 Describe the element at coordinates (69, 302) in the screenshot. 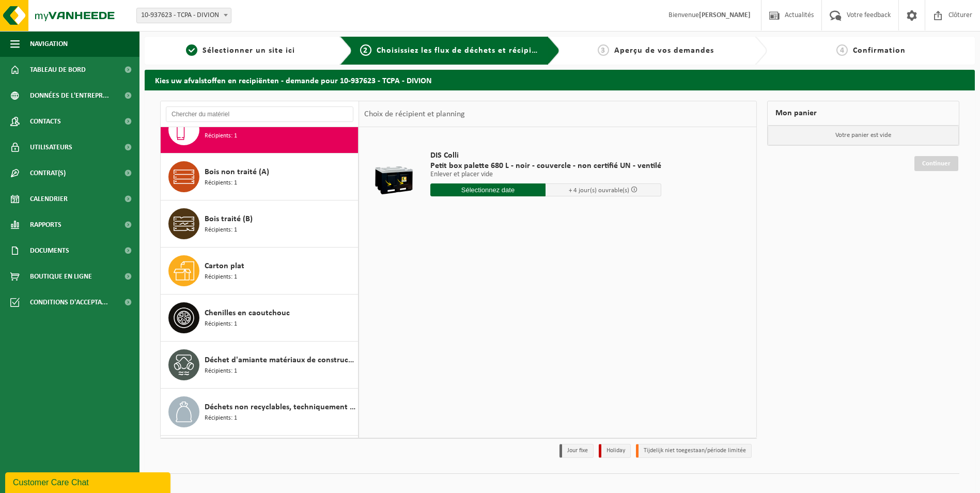

I see `span: Conditions d'accepta...` at that location.